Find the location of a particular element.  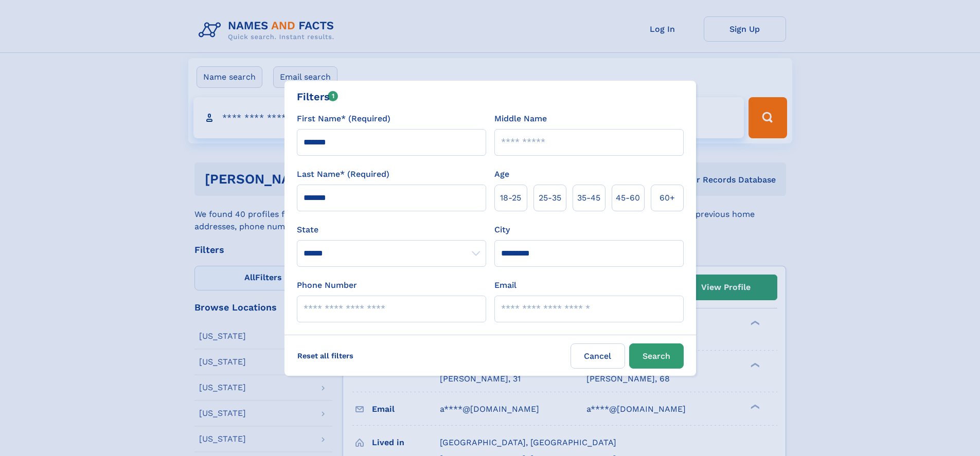

span: 45‑60 is located at coordinates (628, 198).